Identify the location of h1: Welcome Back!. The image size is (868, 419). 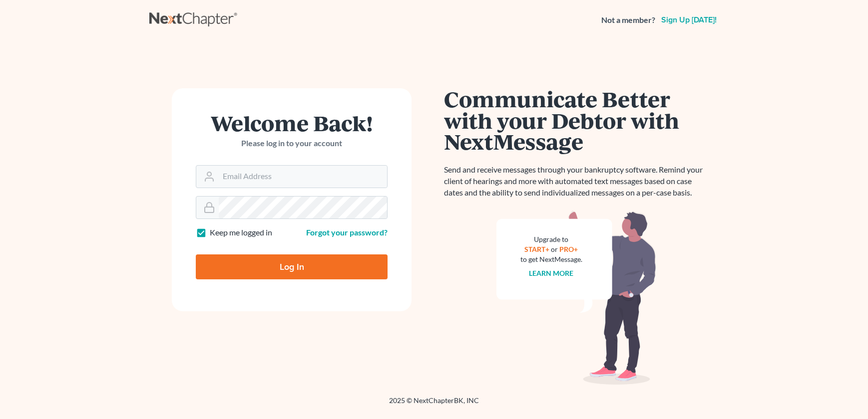
(292, 123).